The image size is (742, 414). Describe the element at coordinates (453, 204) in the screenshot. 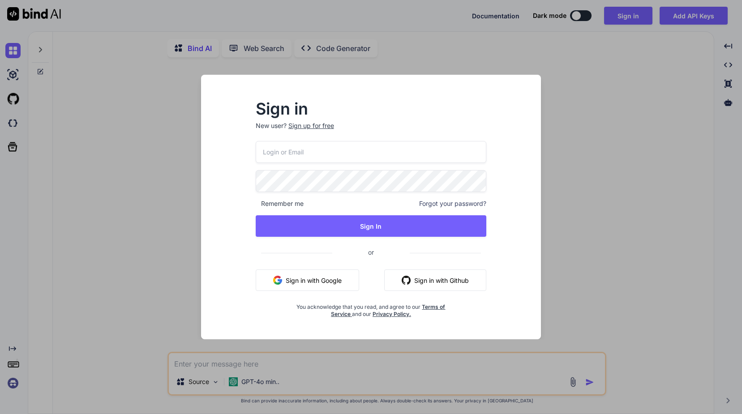

I see `span: Forgot your password?` at that location.